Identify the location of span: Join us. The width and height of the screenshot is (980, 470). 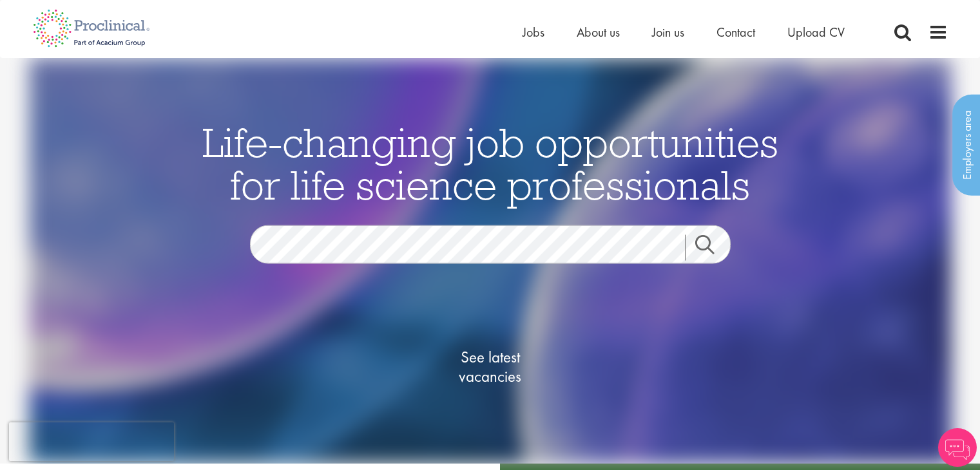
(668, 32).